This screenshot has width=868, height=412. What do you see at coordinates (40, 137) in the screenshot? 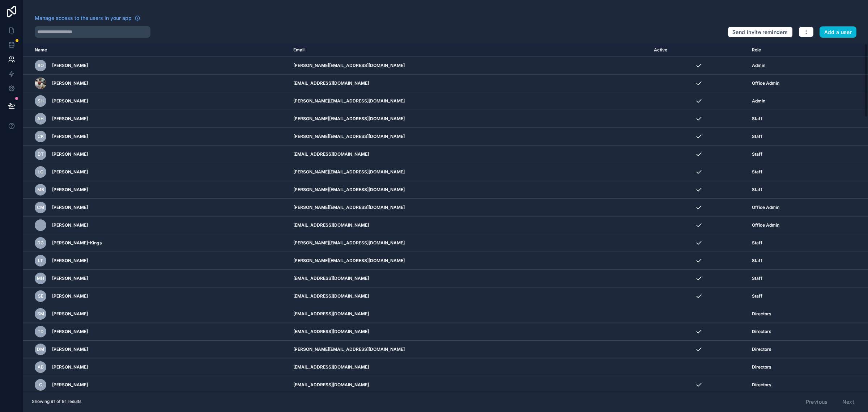
I see `span: CK` at bounding box center [40, 137].